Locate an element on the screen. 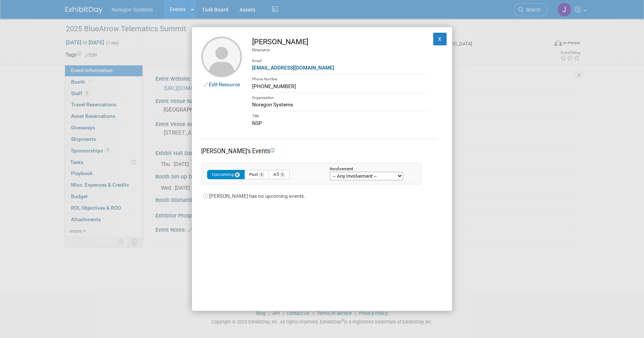  div: Title is located at coordinates (340, 115).